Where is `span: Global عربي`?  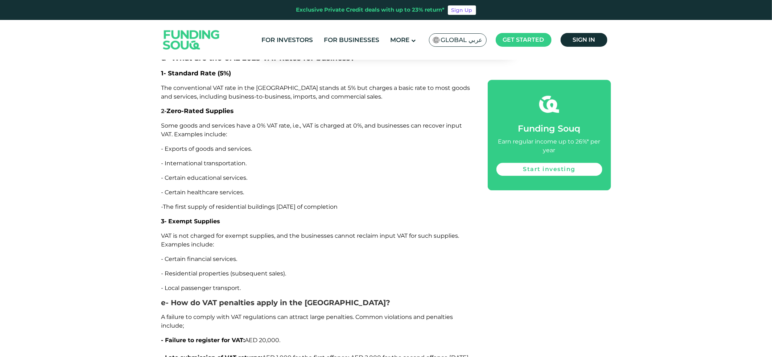
span: Global عربي is located at coordinates (462, 40).